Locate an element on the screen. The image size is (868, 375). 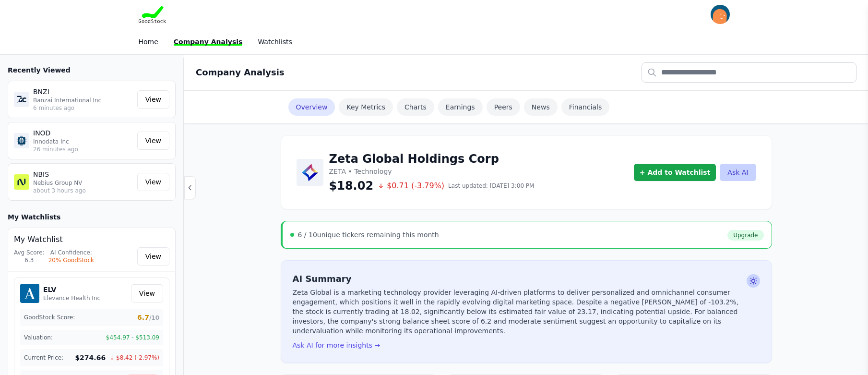
span: Ask AI is located at coordinates (753, 281).